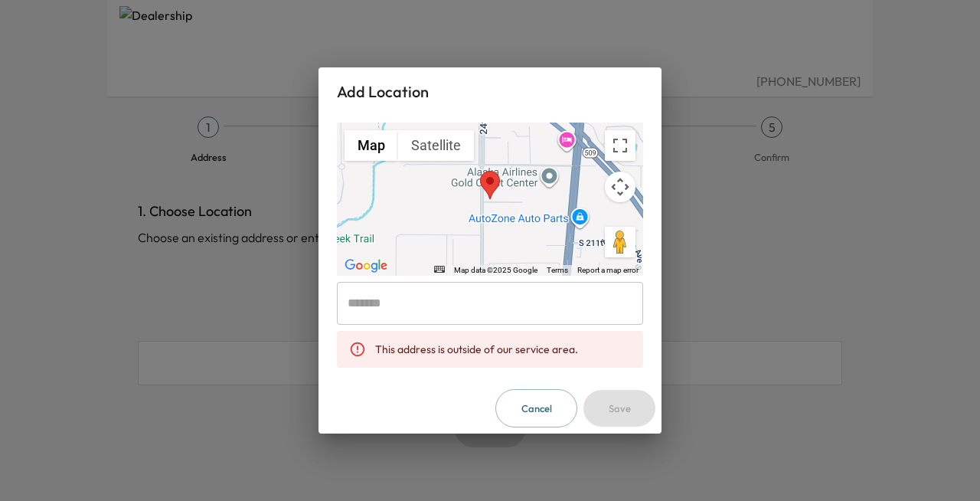 Image resolution: width=980 pixels, height=501 pixels. I want to click on a: Report a map error, so click(608, 270).